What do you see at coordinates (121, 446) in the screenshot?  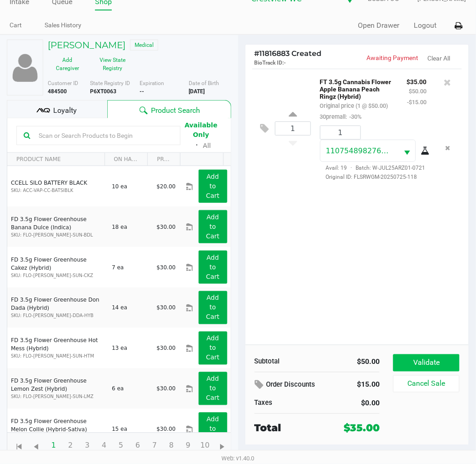 I see `span: Page 5` at bounding box center [121, 446].